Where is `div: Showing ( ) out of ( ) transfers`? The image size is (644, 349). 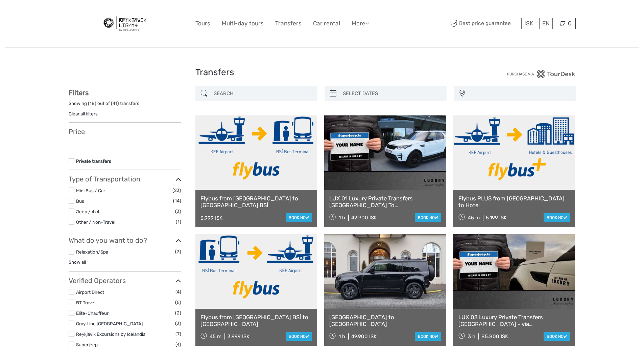 div: Showing ( ) out of ( ) transfers is located at coordinates (125, 106).